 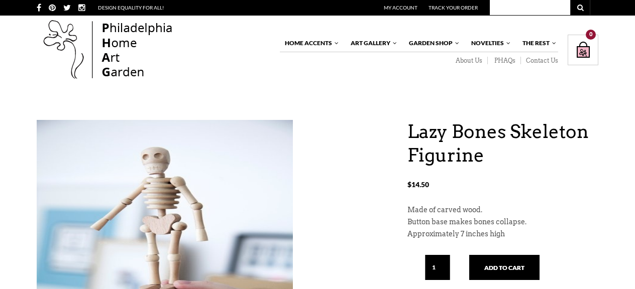 I want to click on button: Add to cart, so click(x=504, y=268).